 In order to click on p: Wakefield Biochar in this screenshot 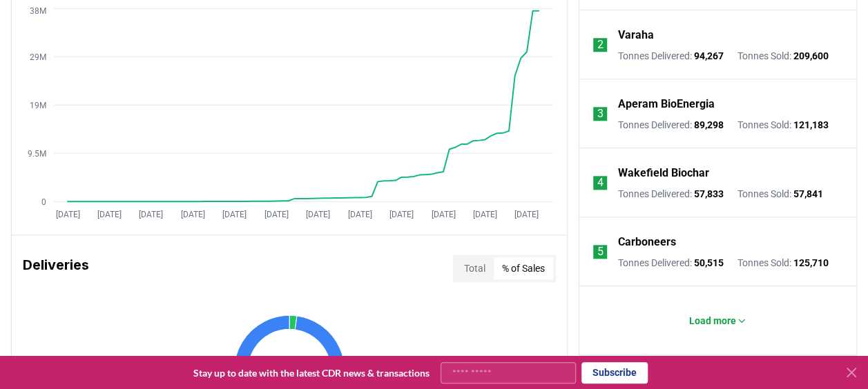, I will do `click(663, 173)`.